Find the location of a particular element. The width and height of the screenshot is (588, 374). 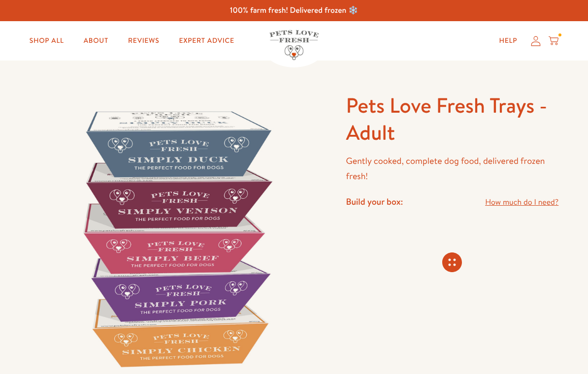

a: About is located at coordinates (96, 41).